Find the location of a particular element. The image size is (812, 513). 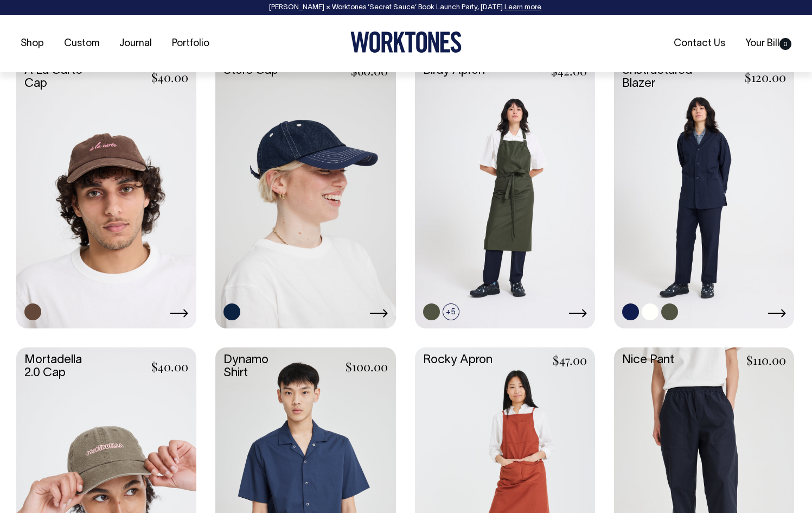

a: Portfolio is located at coordinates (190, 44).